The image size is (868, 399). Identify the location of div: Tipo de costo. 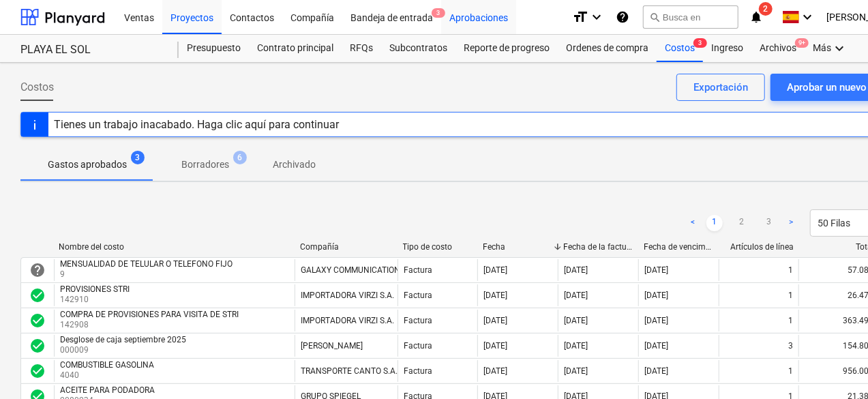
(438, 247).